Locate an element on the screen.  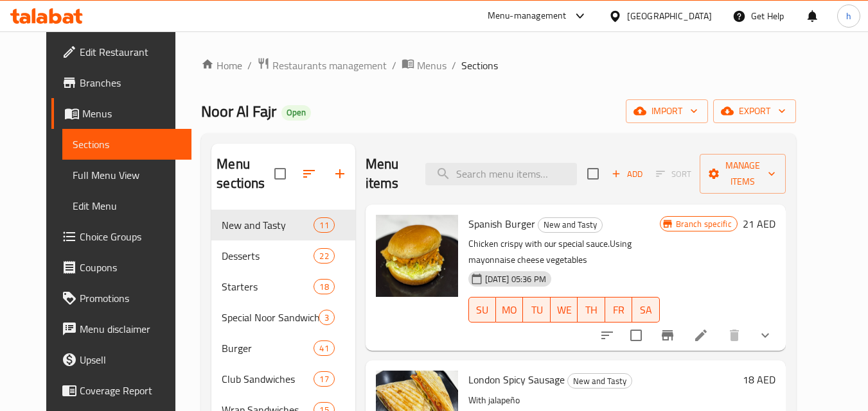
span: Desserts is located at coordinates (267, 256).